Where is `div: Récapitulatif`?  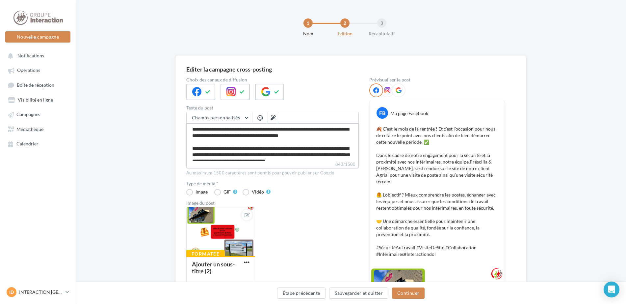
div: Récapitulatif is located at coordinates (382, 34).